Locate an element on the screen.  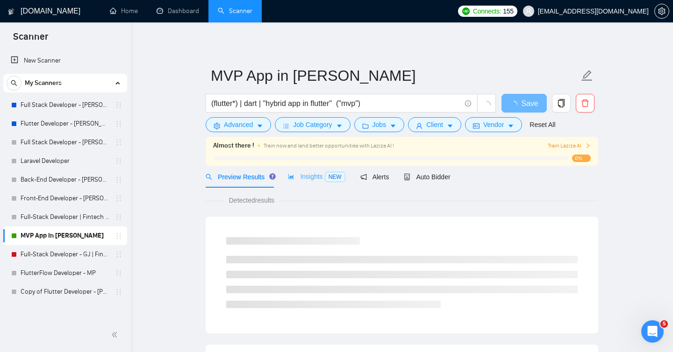
a: setting is located at coordinates (661, 11).